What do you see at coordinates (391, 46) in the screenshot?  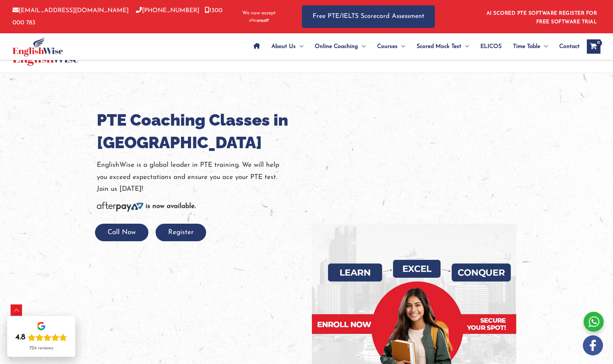 I see `a: CoursesMenu Toggle` at bounding box center [391, 46].